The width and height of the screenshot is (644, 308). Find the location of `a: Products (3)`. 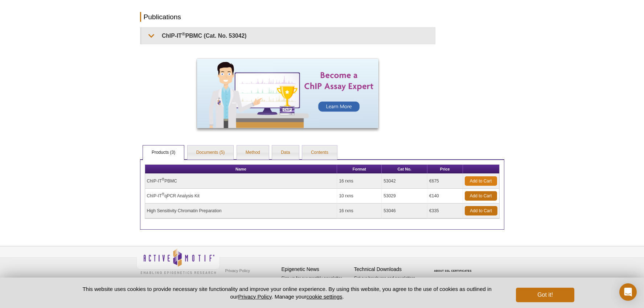

a: Products (3) is located at coordinates (163, 152).